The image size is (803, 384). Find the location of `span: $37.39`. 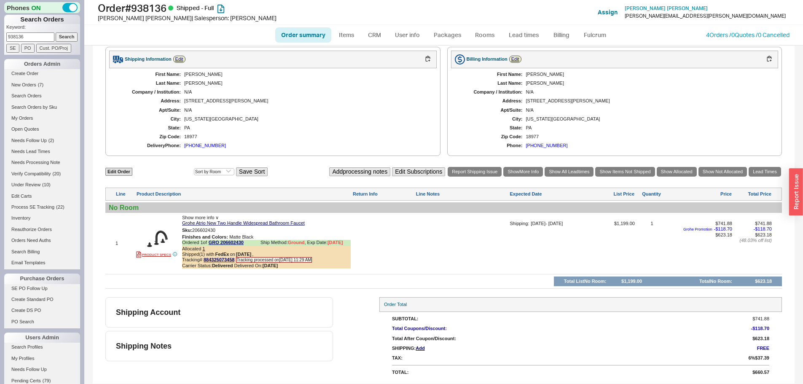

span: $37.39 is located at coordinates (762, 358).